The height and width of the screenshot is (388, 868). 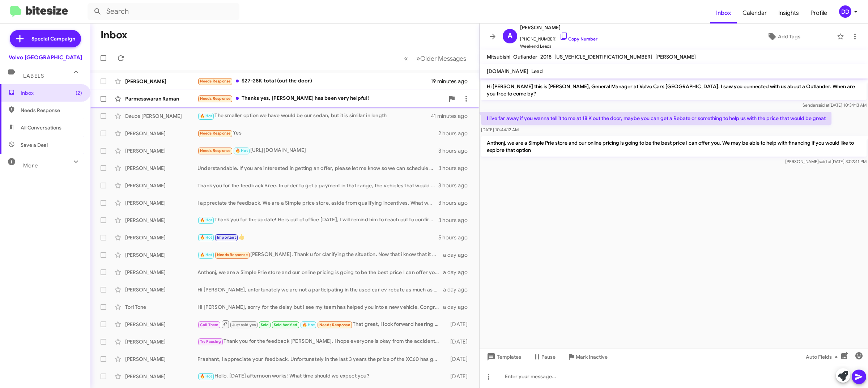 I want to click on a: Special Campaign, so click(x=45, y=39).